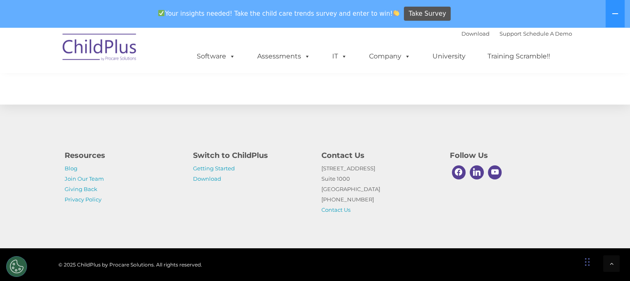 The height and width of the screenshot is (281, 630). I want to click on h4: Contact Us, so click(379, 155).